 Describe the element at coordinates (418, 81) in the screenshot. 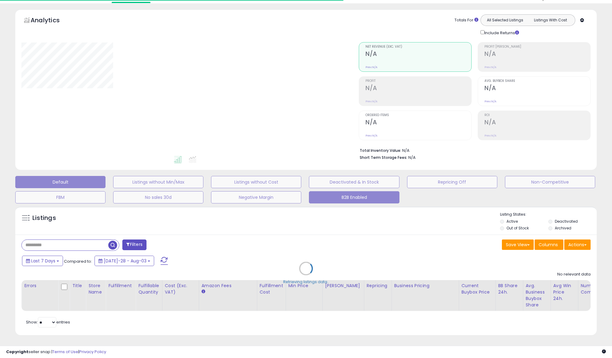

I see `span: Profit` at that location.